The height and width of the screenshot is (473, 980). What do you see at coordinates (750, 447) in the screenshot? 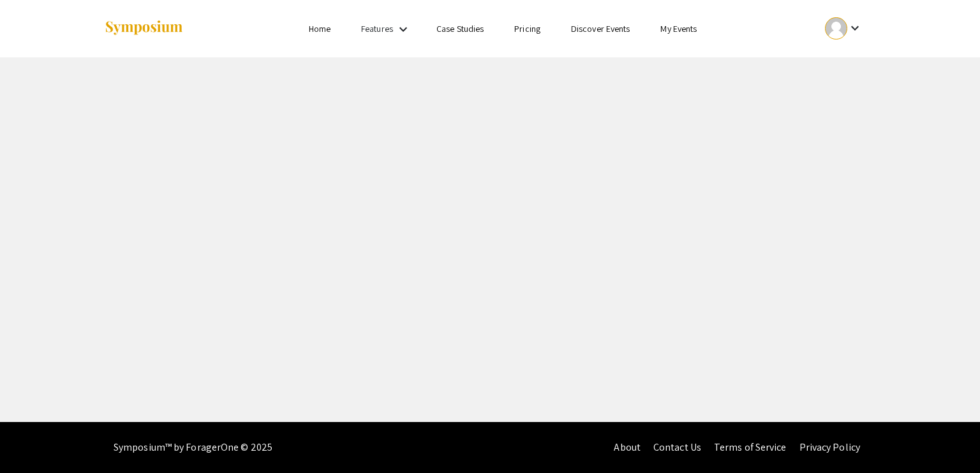
I see `a: Terms of Service` at bounding box center [750, 447].